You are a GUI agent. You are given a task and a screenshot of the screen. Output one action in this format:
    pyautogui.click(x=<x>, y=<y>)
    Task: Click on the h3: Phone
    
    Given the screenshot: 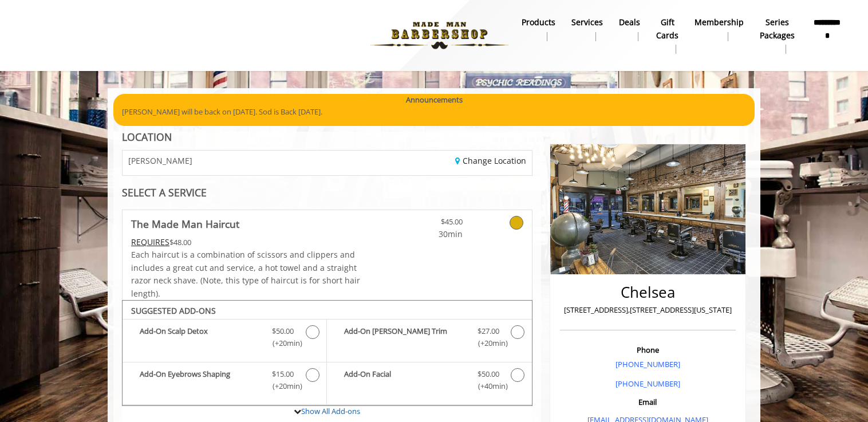 What is the action you would take?
    pyautogui.click(x=647, y=350)
    